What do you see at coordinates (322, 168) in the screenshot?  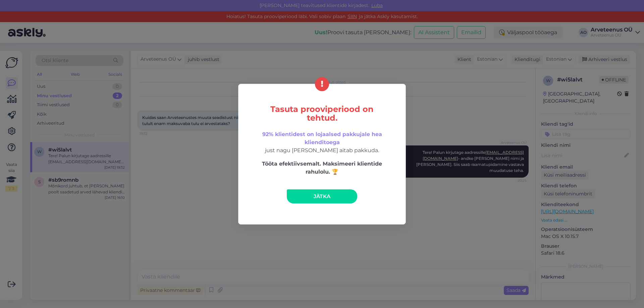 I see `p: Tööta efektiivsemalt. Maksimeeri klientide rahulolu. 🏆` at bounding box center [322, 168].